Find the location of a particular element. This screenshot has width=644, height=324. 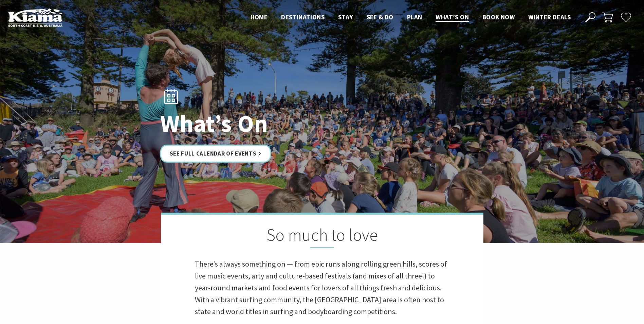

h2: So much to love is located at coordinates (322, 236).